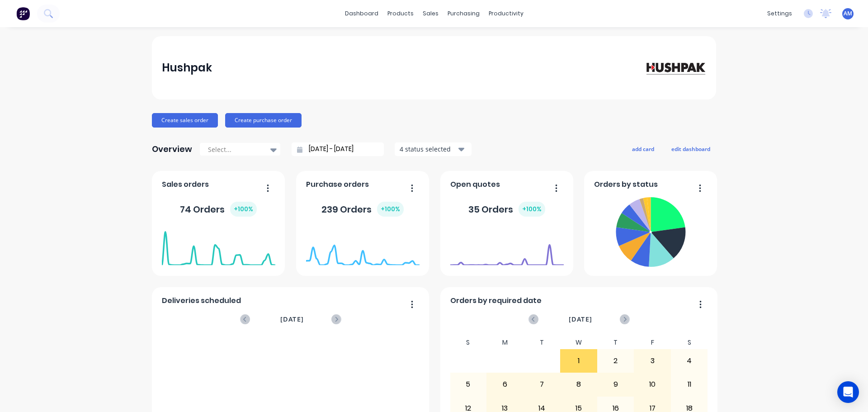 The width and height of the screenshot is (868, 412). I want to click on div: 10, so click(653, 384).